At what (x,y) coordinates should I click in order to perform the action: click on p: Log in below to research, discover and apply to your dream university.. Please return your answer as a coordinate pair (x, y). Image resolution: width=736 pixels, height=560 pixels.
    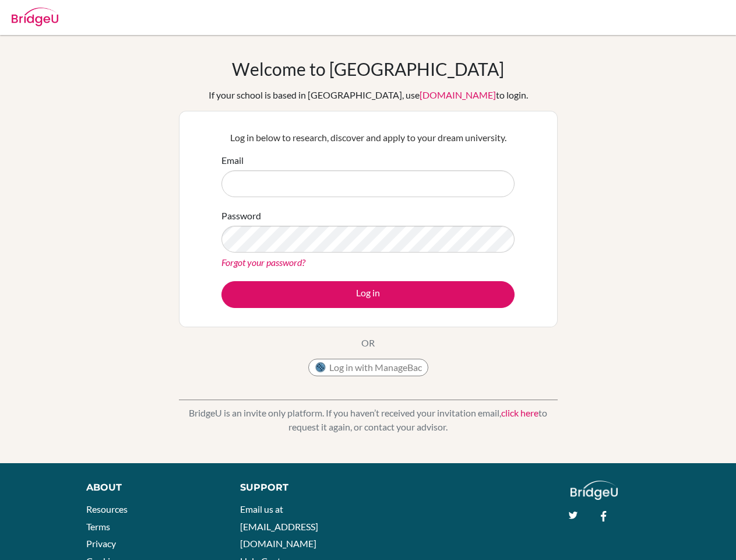
    Looking at the image, I should click on (368, 138).